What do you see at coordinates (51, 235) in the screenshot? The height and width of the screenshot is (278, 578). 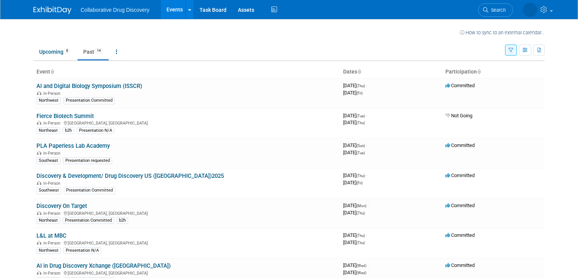 I see `a: L&L at MBC` at bounding box center [51, 235].